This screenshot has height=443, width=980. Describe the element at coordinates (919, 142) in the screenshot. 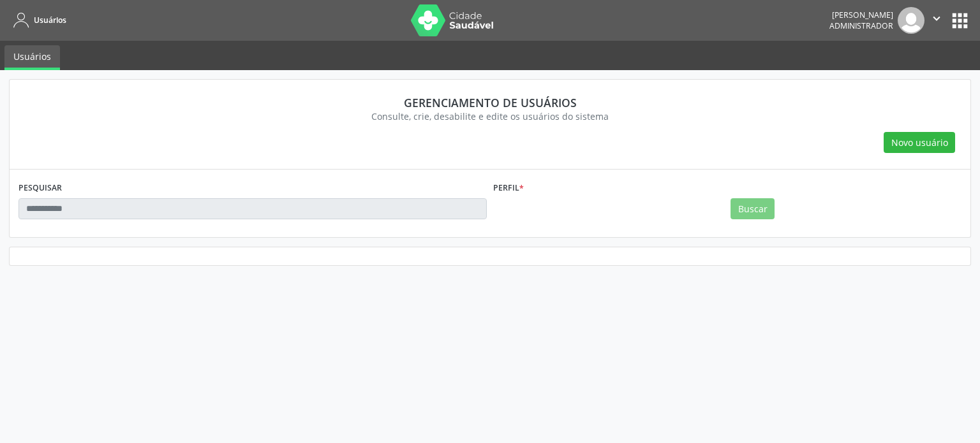

I see `span: Novo usuário` at that location.